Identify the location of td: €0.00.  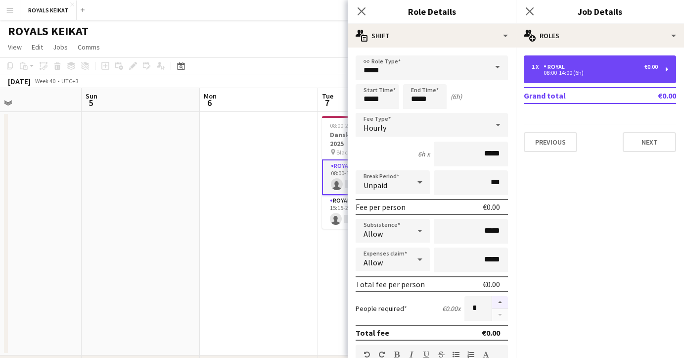
(652, 95).